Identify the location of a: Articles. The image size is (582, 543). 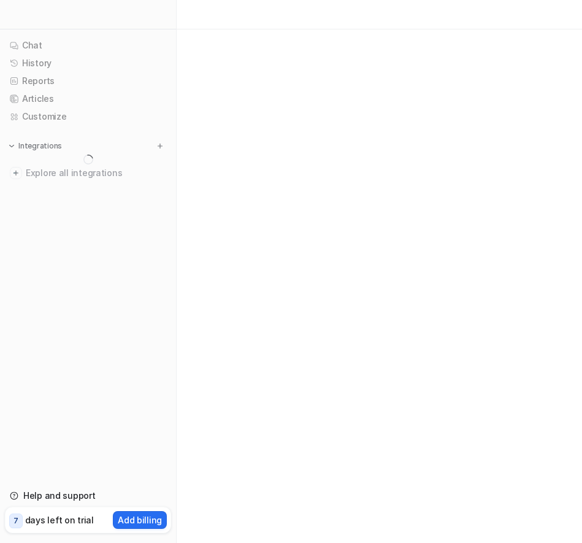
(88, 99).